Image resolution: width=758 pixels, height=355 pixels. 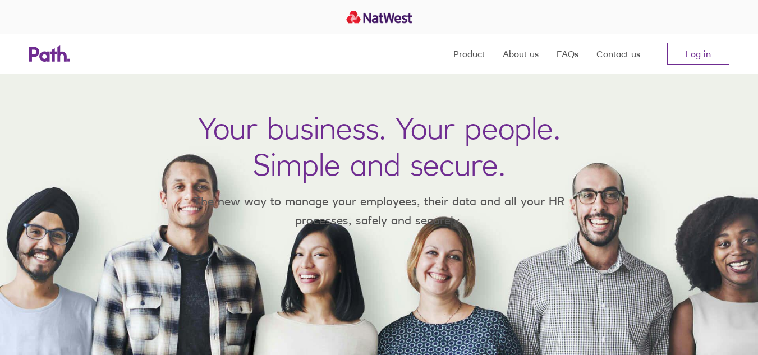 What do you see at coordinates (379, 210) in the screenshot?
I see `p: The new way to manage your employees, their data and all your HR processes, safely and securely.` at bounding box center [379, 210].